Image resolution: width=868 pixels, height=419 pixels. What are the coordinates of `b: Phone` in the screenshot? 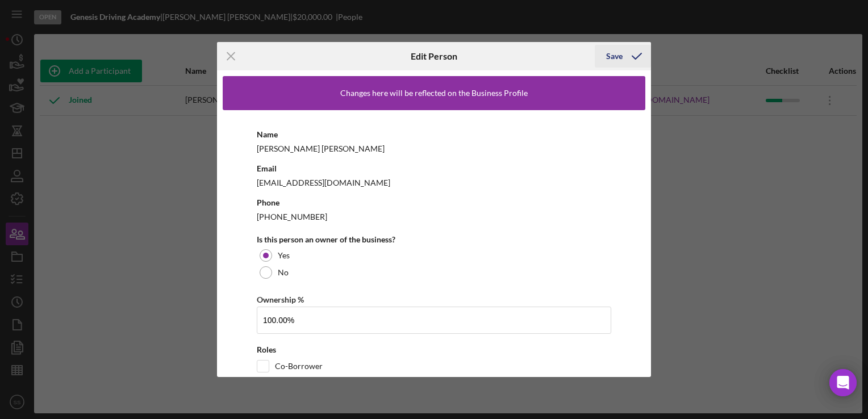 It's located at (268, 202).